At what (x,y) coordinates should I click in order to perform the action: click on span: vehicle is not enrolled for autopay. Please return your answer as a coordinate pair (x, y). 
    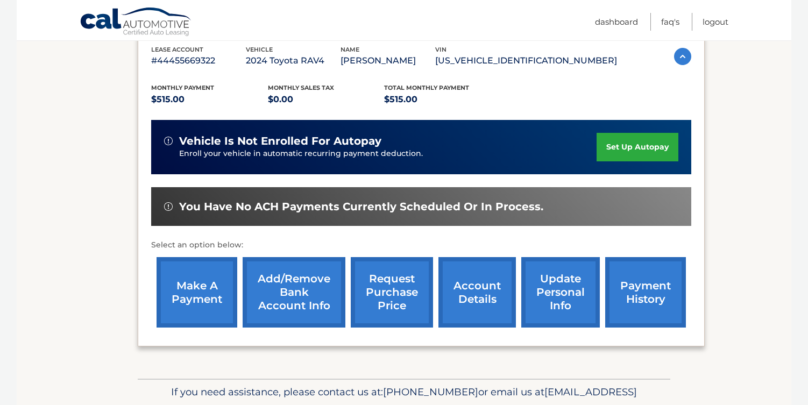
    Looking at the image, I should click on (280, 141).